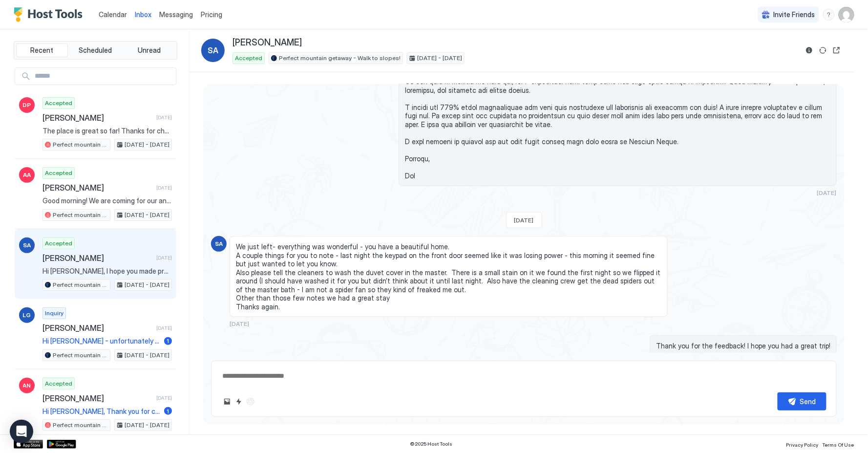 The image size is (868, 453). Describe the element at coordinates (149, 50) in the screenshot. I see `span: Unread` at that location.